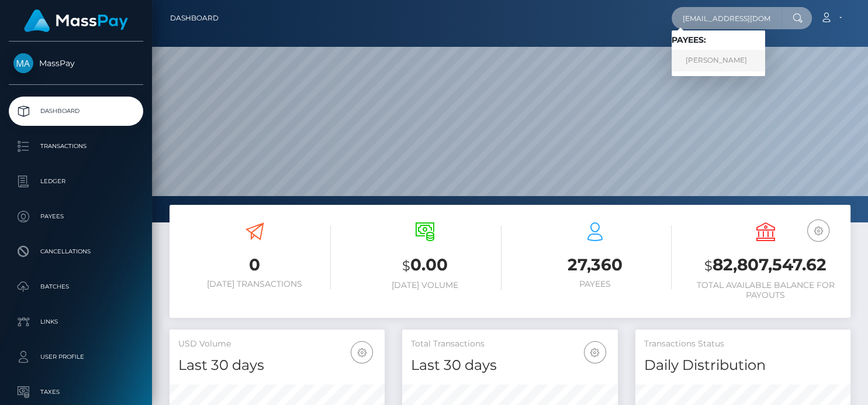 The image size is (868, 405). Describe the element at coordinates (76, 287) in the screenshot. I see `a: Batches` at that location.